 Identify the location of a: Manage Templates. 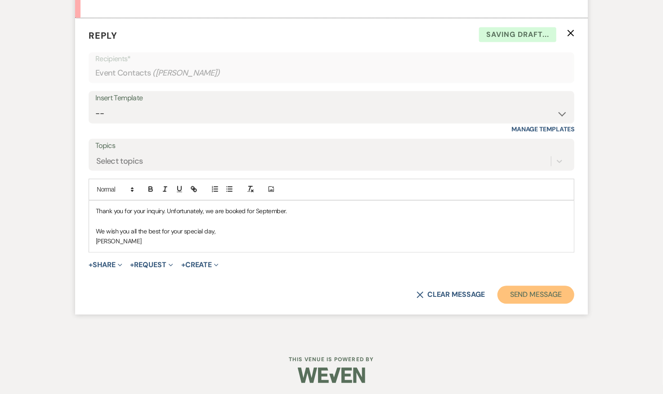
(543, 129).